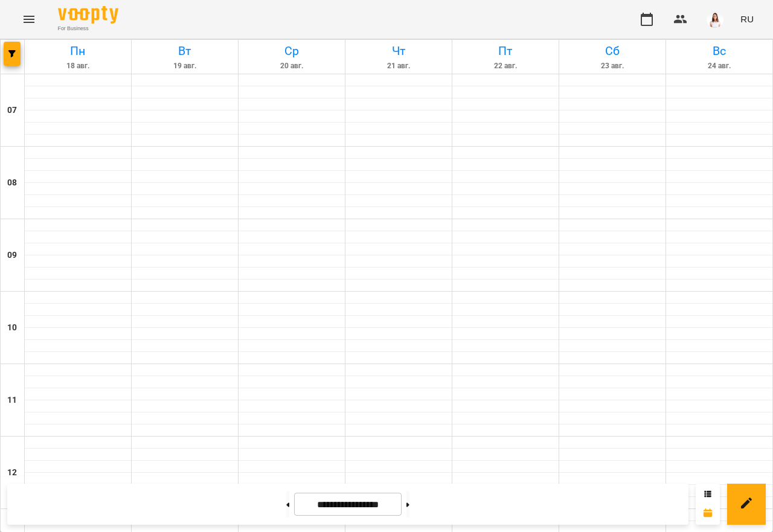 Image resolution: width=773 pixels, height=532 pixels. Describe the element at coordinates (747, 19) in the screenshot. I see `button: RU` at that location.